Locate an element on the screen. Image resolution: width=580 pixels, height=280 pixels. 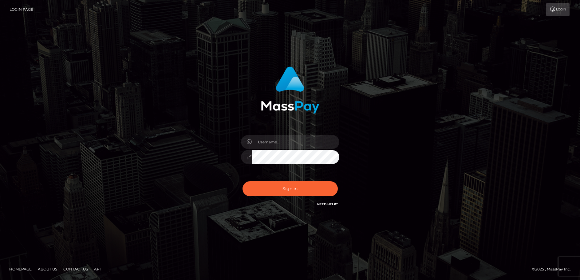
a: API is located at coordinates (98, 269).